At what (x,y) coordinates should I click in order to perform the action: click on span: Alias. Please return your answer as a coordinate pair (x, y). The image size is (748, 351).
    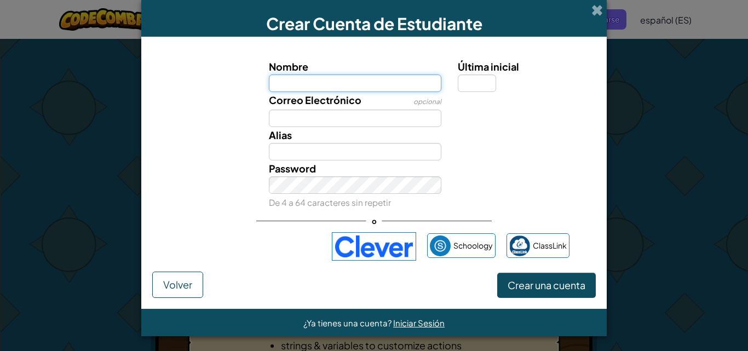
    Looking at the image, I should click on (280, 135).